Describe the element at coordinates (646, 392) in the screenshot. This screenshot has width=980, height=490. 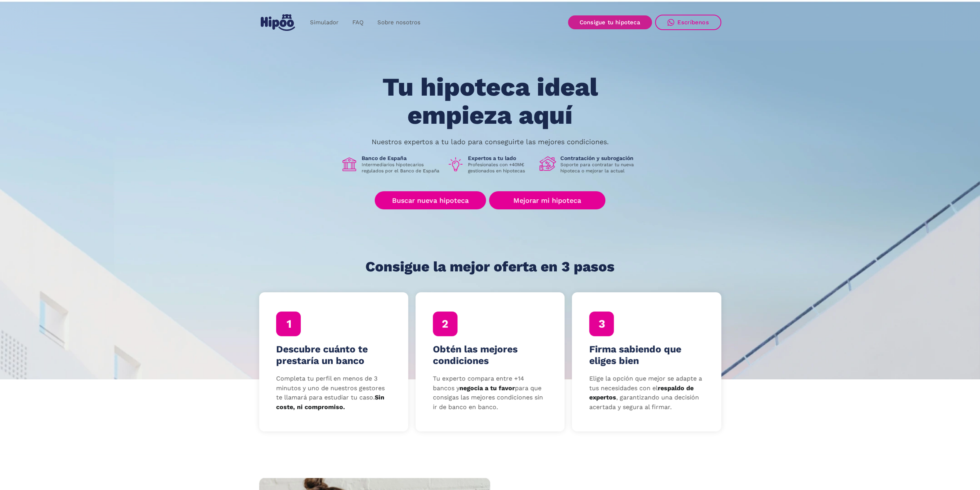
I see `p: Elige la opción que mejor se adapte a tus necesidades con el , garantizando una decisión acertada...` at that location.